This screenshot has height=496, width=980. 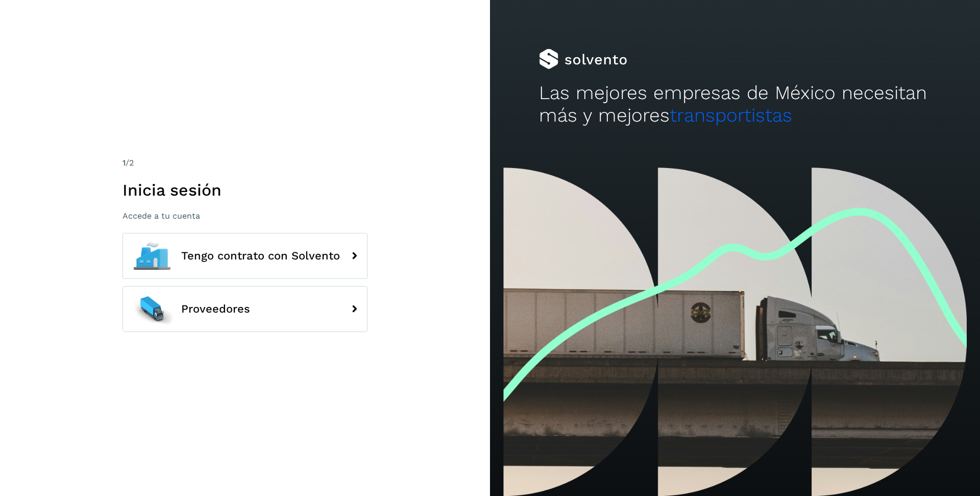 I want to click on div: /2, so click(x=245, y=163).